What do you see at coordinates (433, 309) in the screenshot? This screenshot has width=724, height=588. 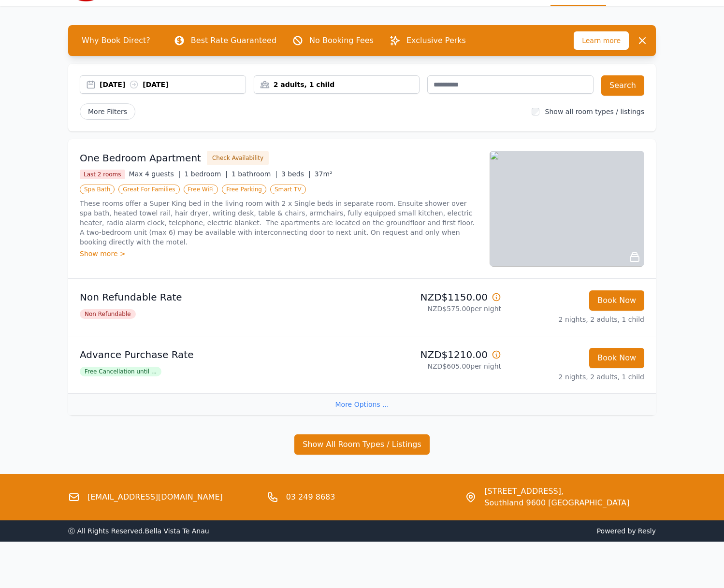 I see `p: NZD$575.00 per night` at bounding box center [433, 309].